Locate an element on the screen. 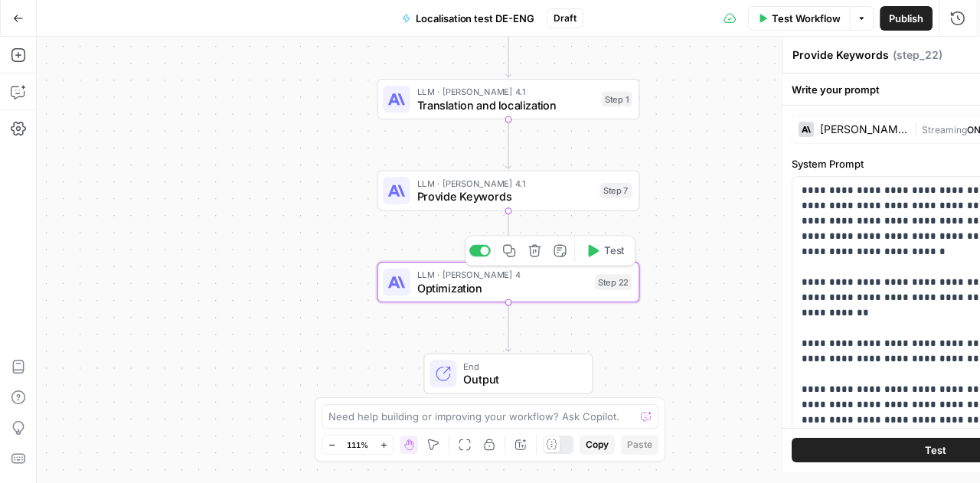 The width and height of the screenshot is (980, 483). span: Publish is located at coordinates (906, 18).